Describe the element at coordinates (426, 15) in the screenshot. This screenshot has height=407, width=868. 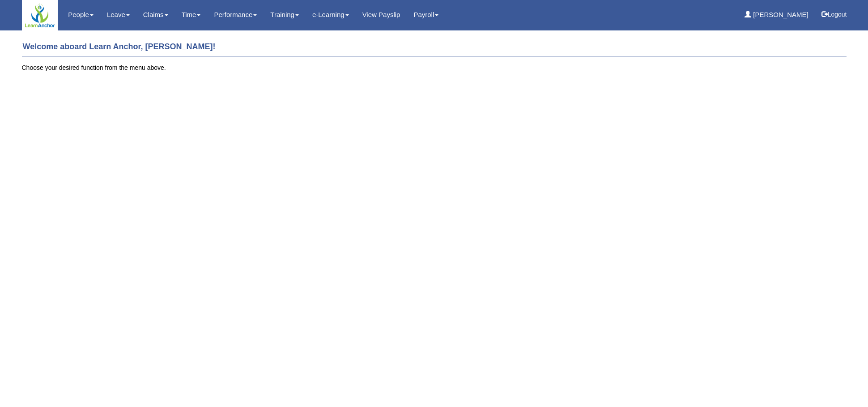
I see `a: Payroll` at that location.